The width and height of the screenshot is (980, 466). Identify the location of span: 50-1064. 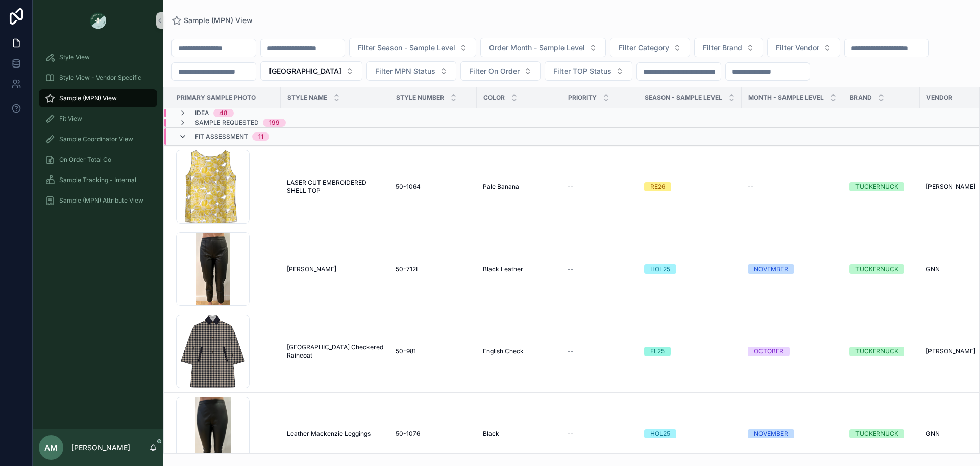
(408, 187).